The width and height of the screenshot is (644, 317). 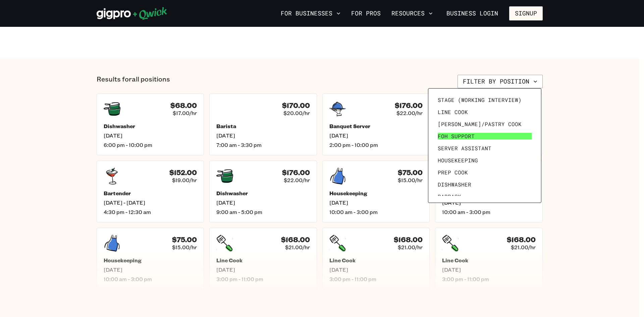 I want to click on span: Stage (working interview), so click(x=480, y=100).